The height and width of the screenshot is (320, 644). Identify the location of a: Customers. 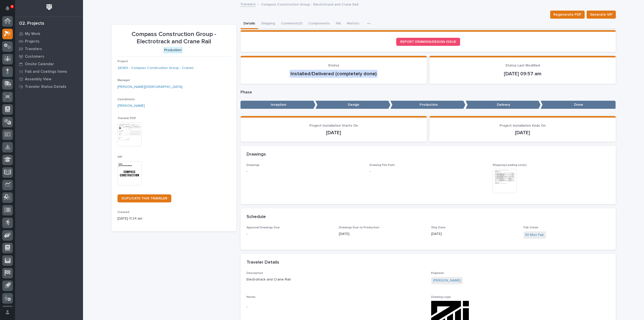
(49, 56).